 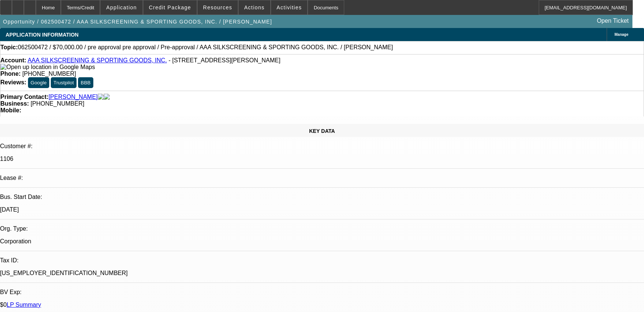 I want to click on button: Actions, so click(x=255, y=8).